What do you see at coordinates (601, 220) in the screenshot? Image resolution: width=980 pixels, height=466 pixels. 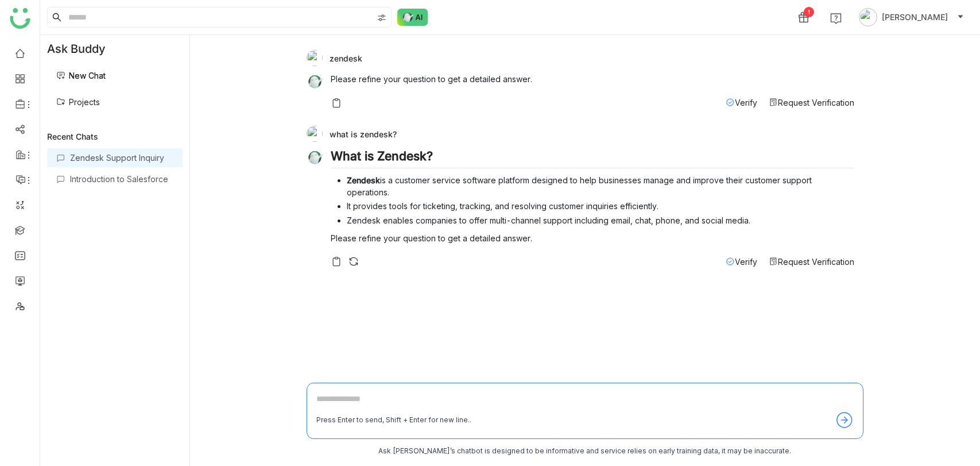 I see `li: Zendesk enables companies to offer multi-channel support including email, chat, phone, and social...` at bounding box center [601, 220].